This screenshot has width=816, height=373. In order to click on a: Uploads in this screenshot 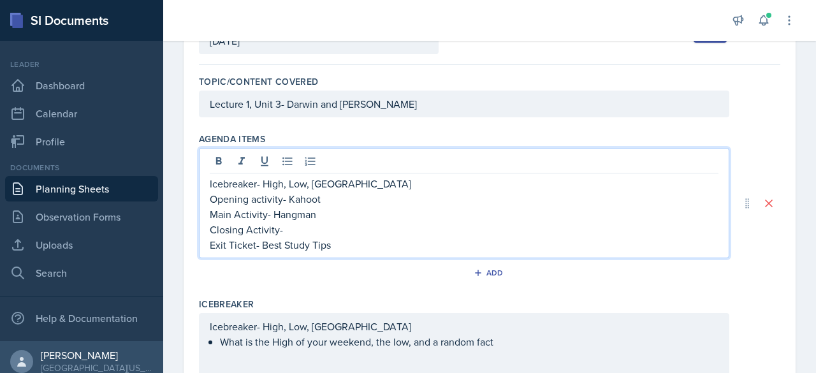, I will do `click(82, 245)`.